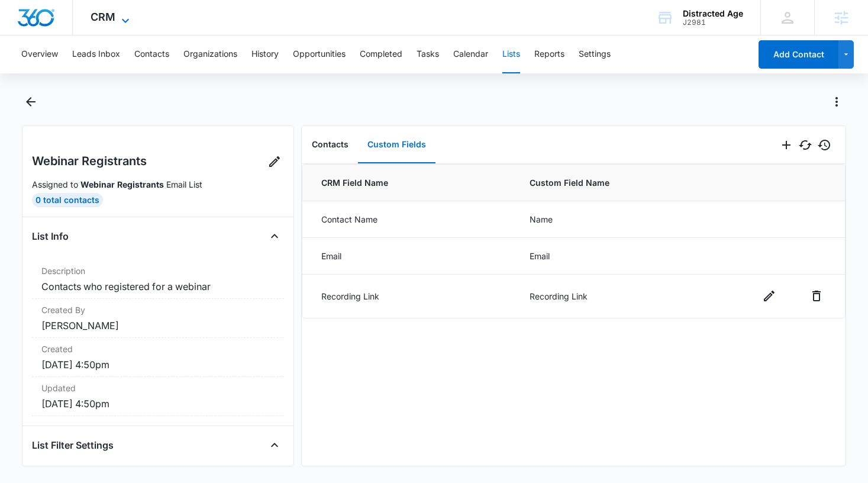 This screenshot has height=483, width=868. Describe the element at coordinates (787, 145) in the screenshot. I see `button: Add` at that location.